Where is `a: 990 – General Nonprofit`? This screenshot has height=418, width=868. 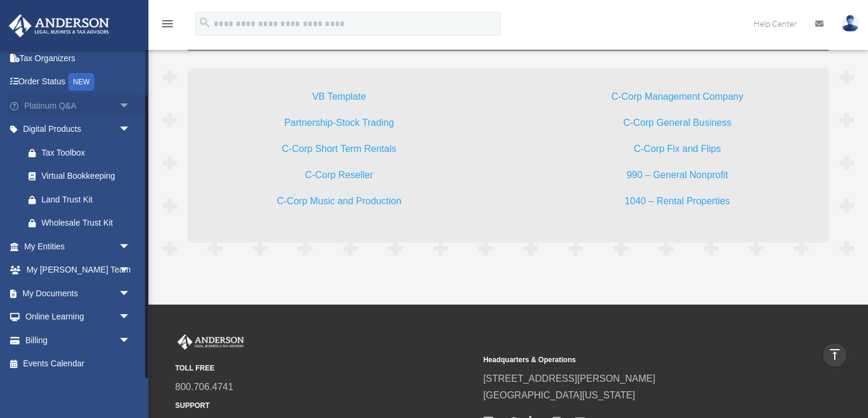 a: 990 – General Nonprofit is located at coordinates (677, 177).